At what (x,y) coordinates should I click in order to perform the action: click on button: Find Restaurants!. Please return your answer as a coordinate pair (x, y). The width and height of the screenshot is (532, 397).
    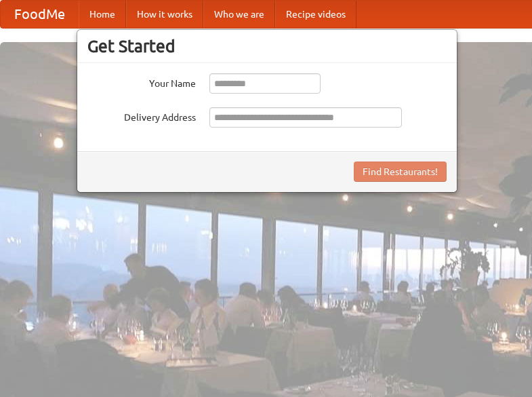
    Looking at the image, I should click on (400, 172).